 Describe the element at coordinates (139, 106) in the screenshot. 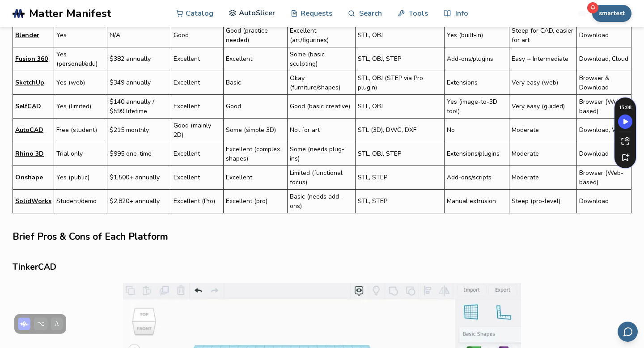

I see `td: $140 annually / $599 lifetime` at that location.